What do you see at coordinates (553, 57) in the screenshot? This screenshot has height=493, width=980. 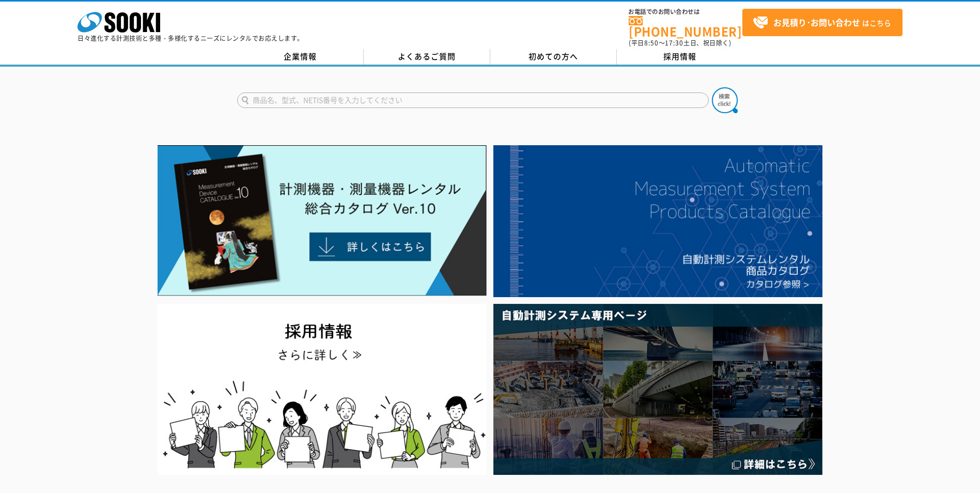 I see `a: 初めての方へ` at bounding box center [553, 57].